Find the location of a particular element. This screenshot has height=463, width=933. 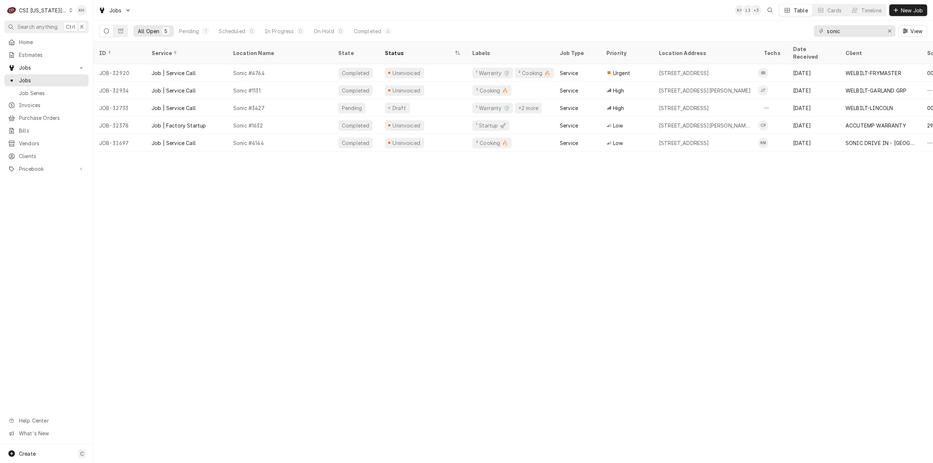

span: Create is located at coordinates (27, 454).